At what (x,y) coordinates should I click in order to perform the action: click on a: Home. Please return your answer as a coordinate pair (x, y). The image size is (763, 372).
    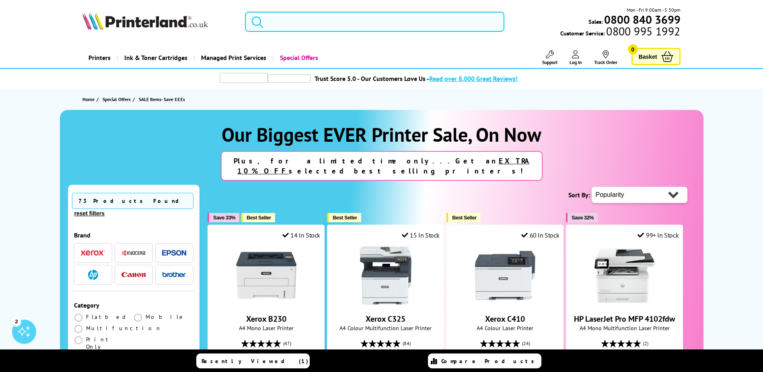
    Looking at the image, I should click on (89, 99).